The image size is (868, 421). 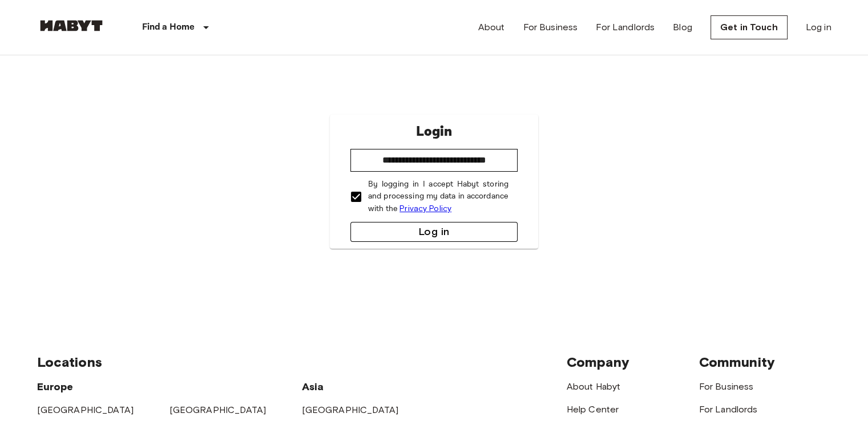 I want to click on span: Europe, so click(x=56, y=387).